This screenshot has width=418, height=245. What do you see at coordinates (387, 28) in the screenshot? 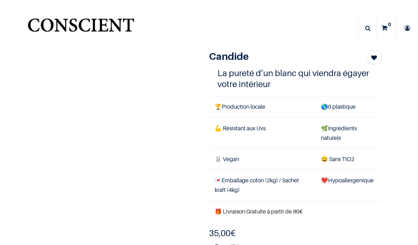
I see `a: 0` at bounding box center [387, 28].